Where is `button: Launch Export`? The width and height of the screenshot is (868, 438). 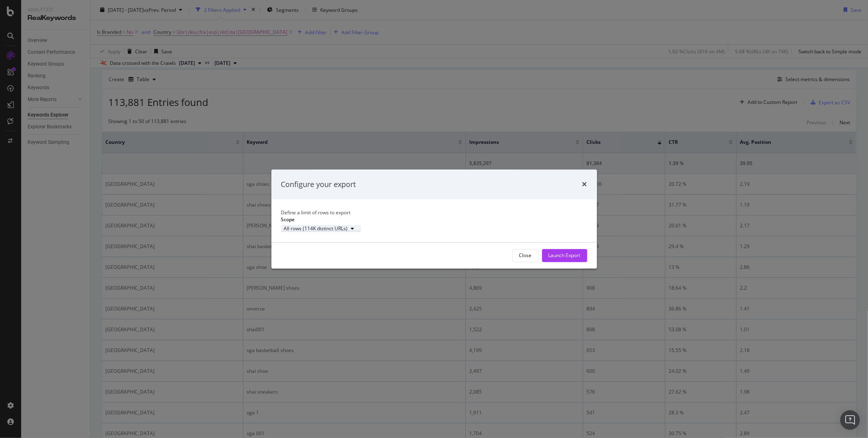 button: Launch Export is located at coordinates (565, 255).